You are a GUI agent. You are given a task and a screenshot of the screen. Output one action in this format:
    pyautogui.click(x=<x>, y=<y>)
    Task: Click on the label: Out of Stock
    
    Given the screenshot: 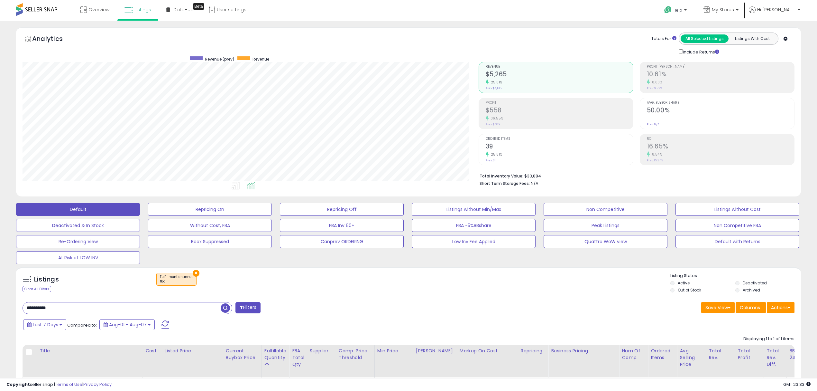 What is the action you would take?
    pyautogui.click(x=690, y=290)
    